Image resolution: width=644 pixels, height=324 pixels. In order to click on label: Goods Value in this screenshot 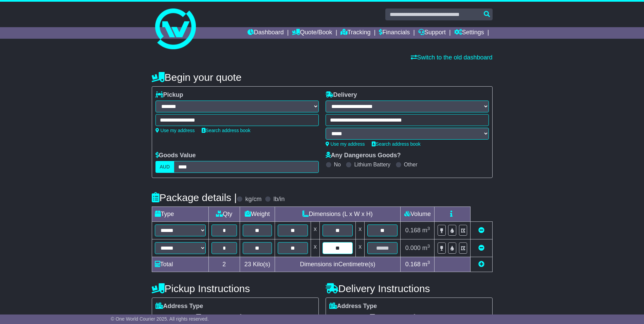, I will do `click(176, 155)`.